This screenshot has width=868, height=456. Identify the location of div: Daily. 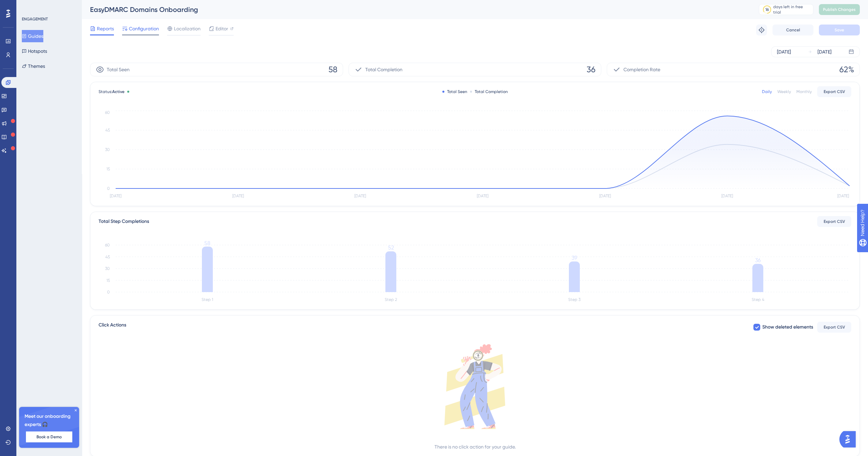
(766, 92).